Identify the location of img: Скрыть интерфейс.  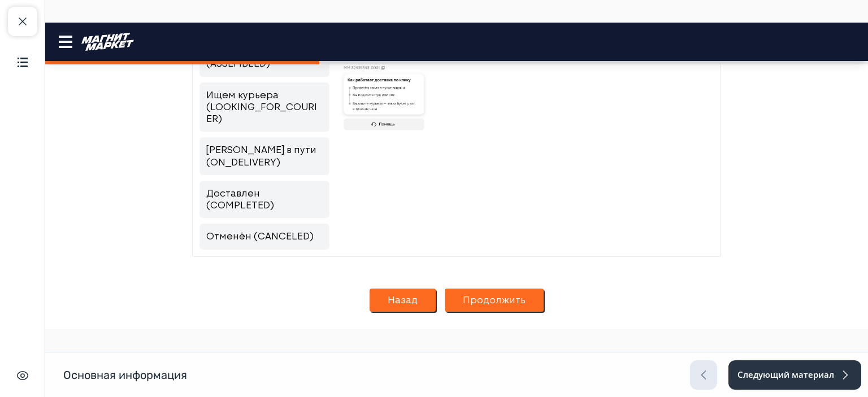
(23, 376).